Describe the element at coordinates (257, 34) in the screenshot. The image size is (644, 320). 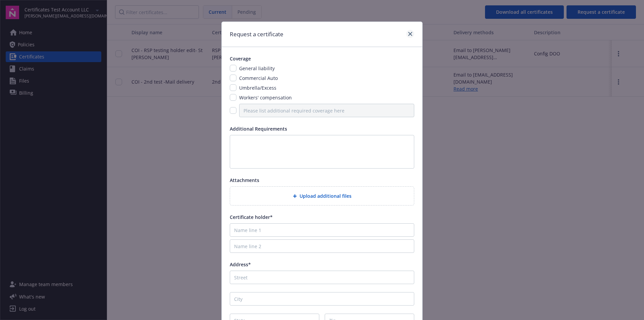
I see `h1: Request a certificate` at that location.